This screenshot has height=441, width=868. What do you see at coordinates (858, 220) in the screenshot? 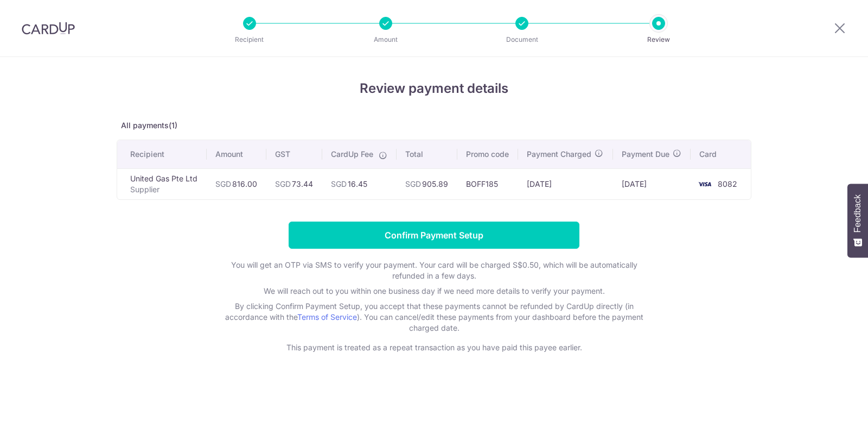
I see `button: Feedback - Show survey` at bounding box center [858, 220].